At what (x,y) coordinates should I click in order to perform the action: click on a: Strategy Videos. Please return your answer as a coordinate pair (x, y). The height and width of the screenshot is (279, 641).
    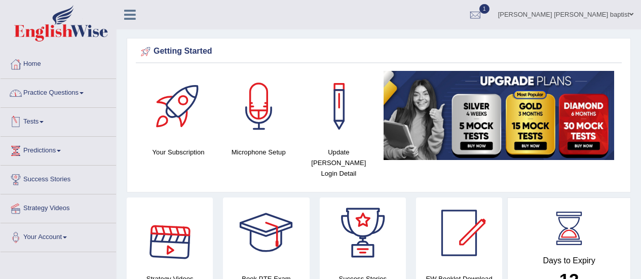
    Looking at the image, I should click on (58, 207).